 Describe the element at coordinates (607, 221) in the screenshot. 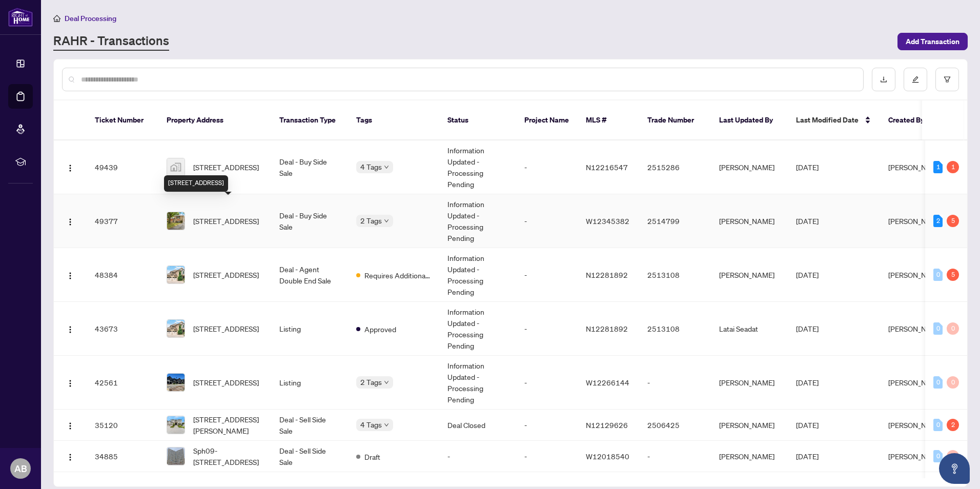

I see `span: W12345382` at that location.